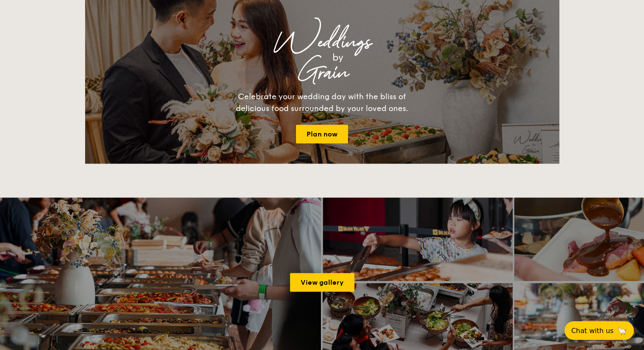 The image size is (644, 350). Describe the element at coordinates (338, 58) in the screenshot. I see `div: by` at that location.